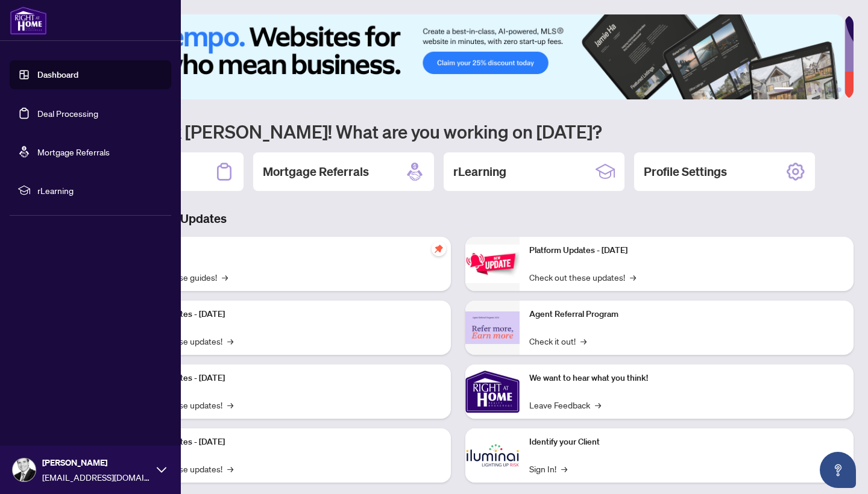 The width and height of the screenshot is (868, 494). What do you see at coordinates (838, 470) in the screenshot?
I see `button: Open asap` at bounding box center [838, 470].